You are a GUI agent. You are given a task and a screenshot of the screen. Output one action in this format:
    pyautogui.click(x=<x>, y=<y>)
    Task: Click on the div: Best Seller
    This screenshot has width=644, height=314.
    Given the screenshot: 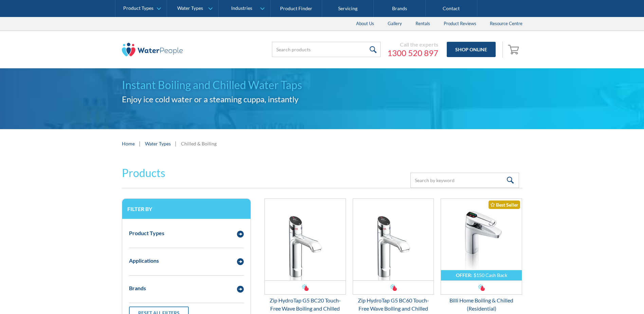 What is the action you would take?
    pyautogui.click(x=504, y=205)
    